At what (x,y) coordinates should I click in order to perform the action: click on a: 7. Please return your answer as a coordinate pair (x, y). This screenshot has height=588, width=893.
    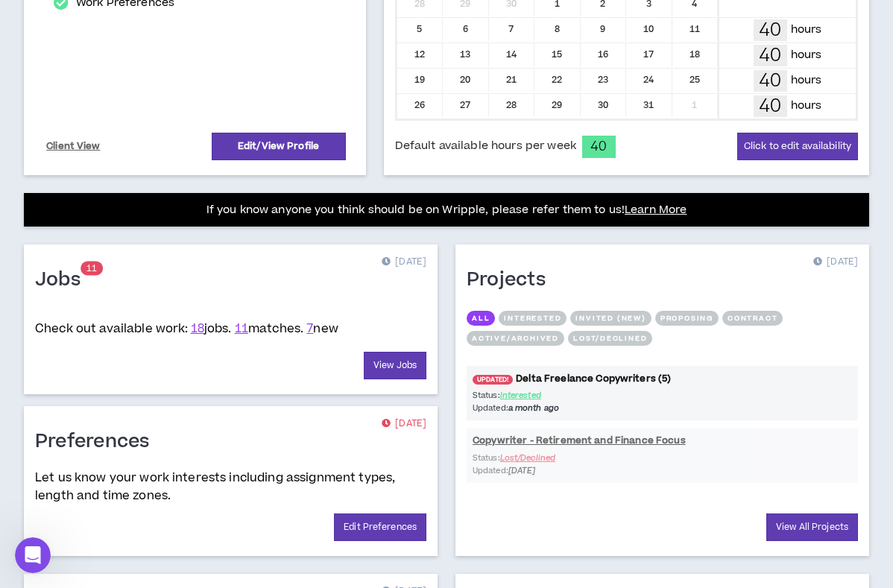
    Looking at the image, I should click on (309, 328).